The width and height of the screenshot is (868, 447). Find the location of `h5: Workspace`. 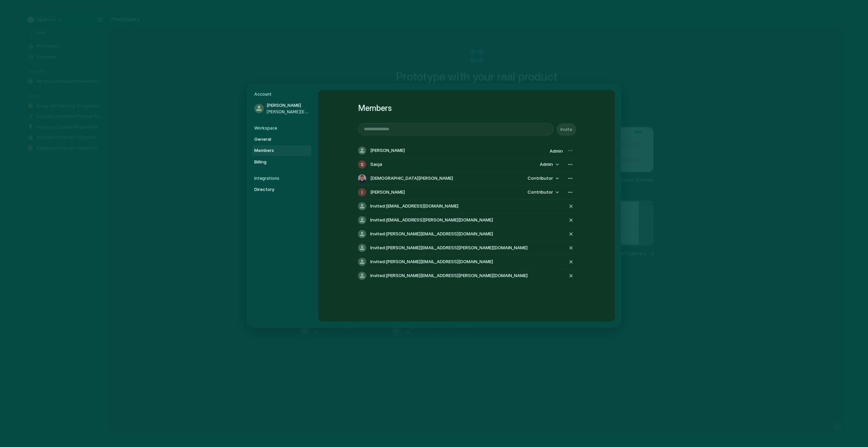

h5: Workspace is located at coordinates (282, 128).